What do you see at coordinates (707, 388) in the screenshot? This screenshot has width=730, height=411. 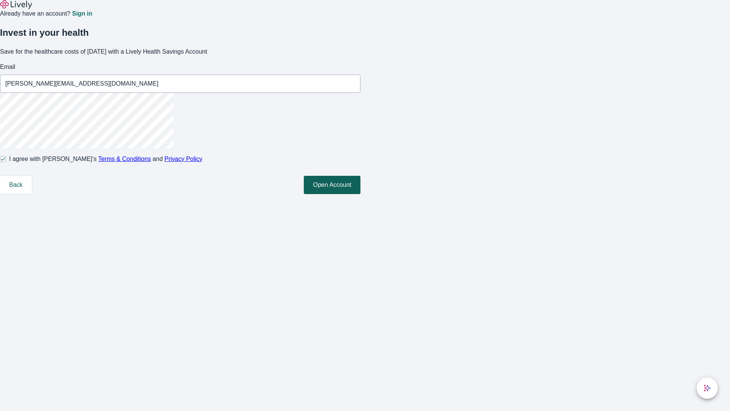 I see `svg: Lively AI Assistant` at bounding box center [707, 388].